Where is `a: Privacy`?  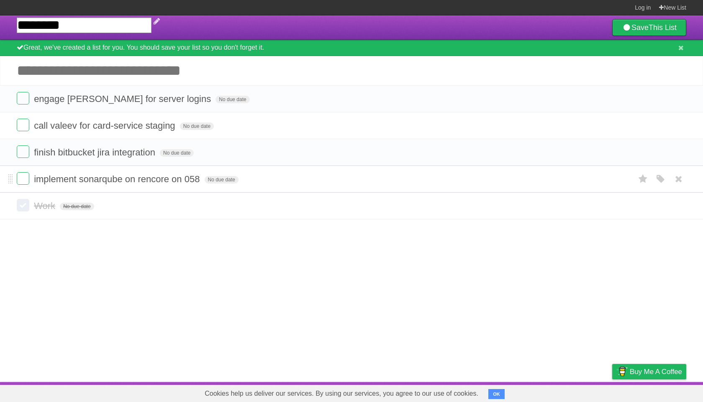 a: Privacy is located at coordinates (612, 392).